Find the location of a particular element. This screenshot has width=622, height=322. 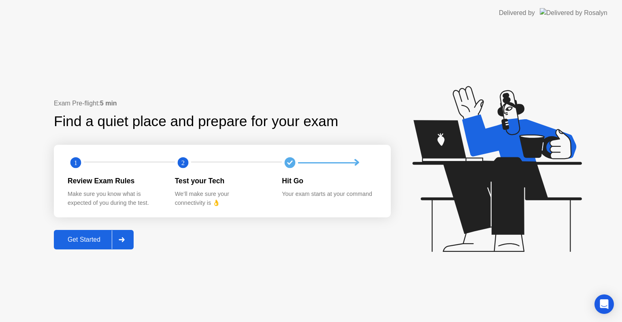

div: Find a quiet place and prepare for your exam is located at coordinates (197, 121).